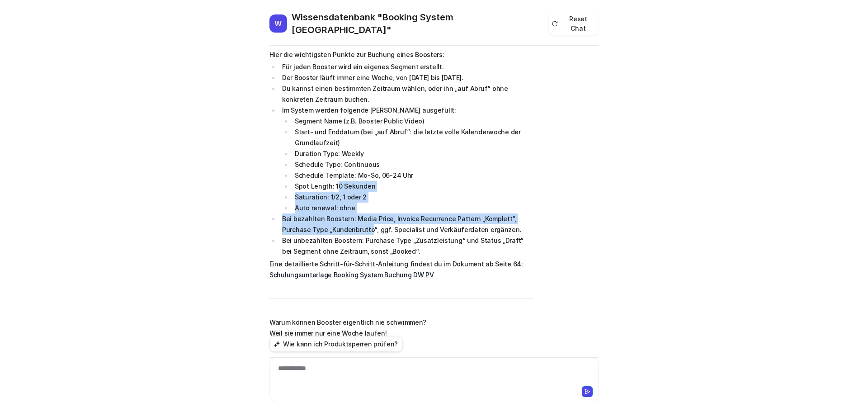  I want to click on li: Schedule Template: Mo-So, 06-24 Uhr, so click(413, 175).